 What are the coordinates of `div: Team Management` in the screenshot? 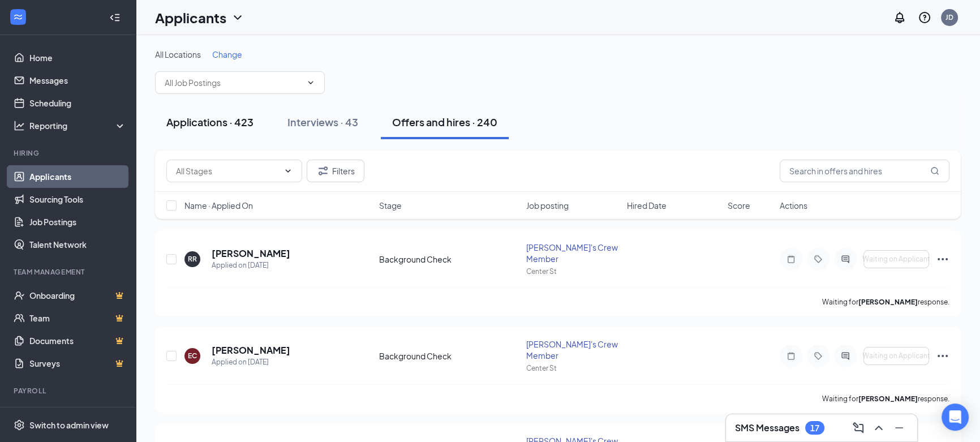 It's located at (68, 271).